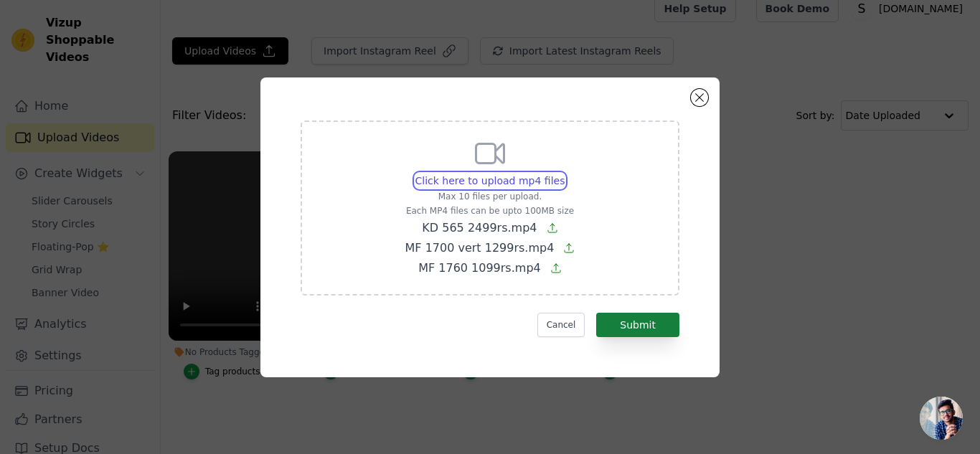 This screenshot has width=980, height=454. I want to click on button: Cancel, so click(561, 325).